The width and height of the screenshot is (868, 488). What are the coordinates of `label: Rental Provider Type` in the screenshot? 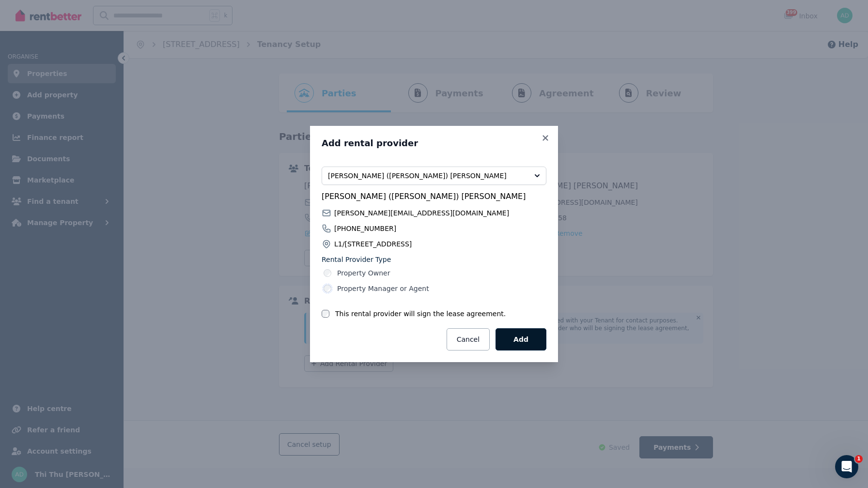 It's located at (434, 259).